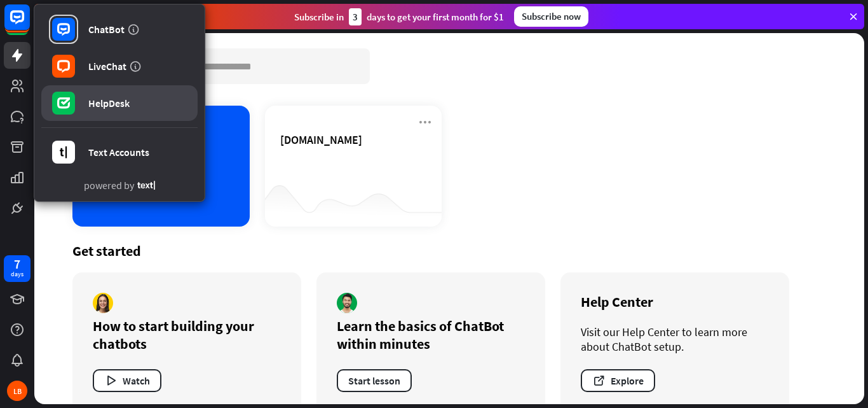 This screenshot has width=868, height=408. What do you see at coordinates (17, 269) in the screenshot?
I see `a: 7 days` at bounding box center [17, 269].